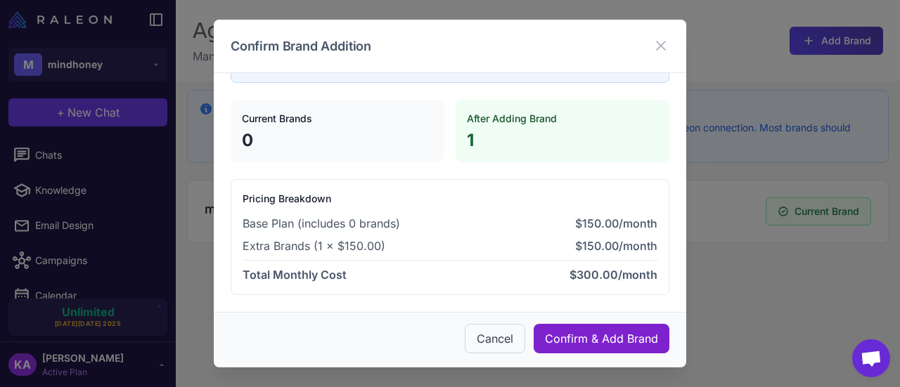 The width and height of the screenshot is (900, 387). I want to click on span: Base Plan (includes 0 brands), so click(321, 224).